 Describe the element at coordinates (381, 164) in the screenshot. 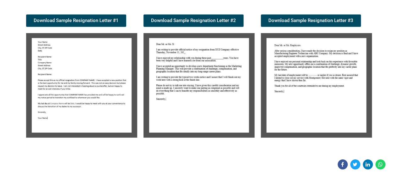

I see `a: Share on WhatsApp` at that location.